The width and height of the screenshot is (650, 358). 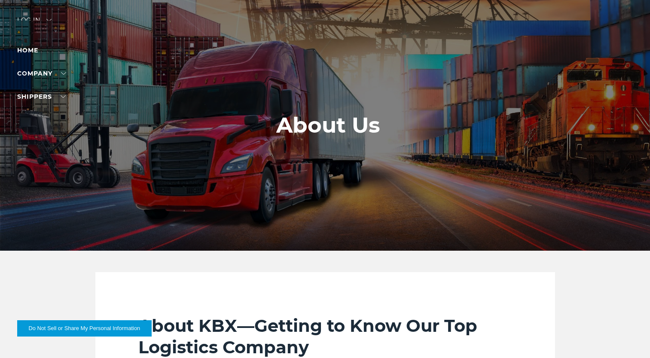 I want to click on a: Home, so click(x=27, y=50).